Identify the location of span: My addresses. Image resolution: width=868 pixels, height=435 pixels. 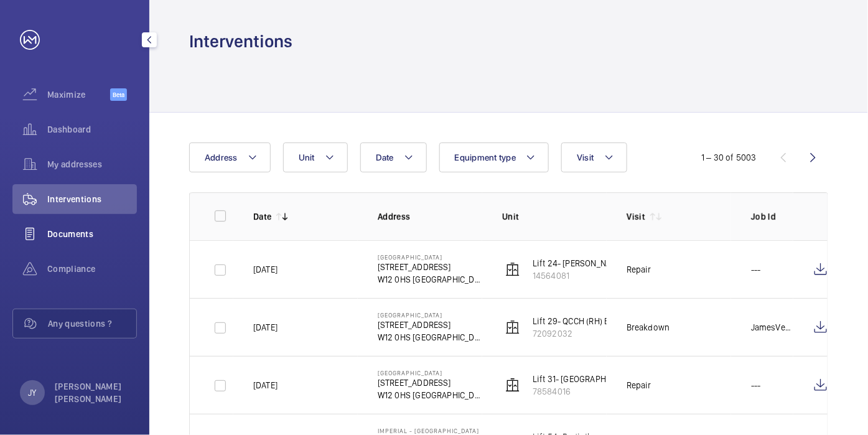
(92, 164).